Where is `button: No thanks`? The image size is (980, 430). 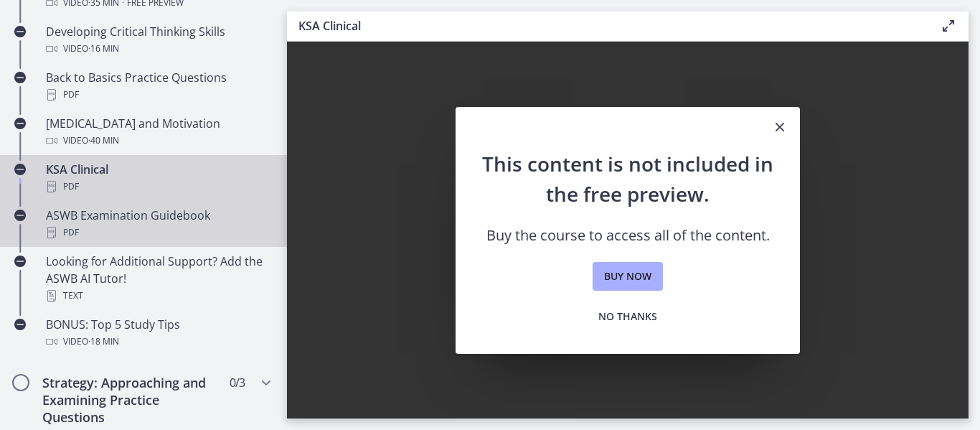
button: No thanks is located at coordinates (628, 317).